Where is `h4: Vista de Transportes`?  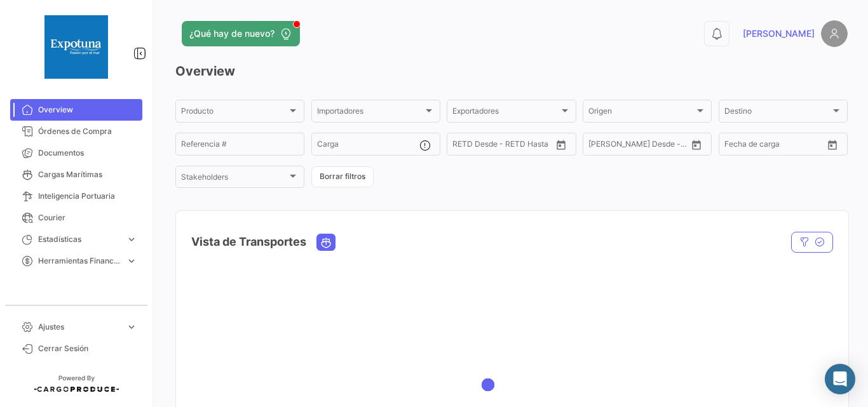 h4: Vista de Transportes is located at coordinates (249, 242).